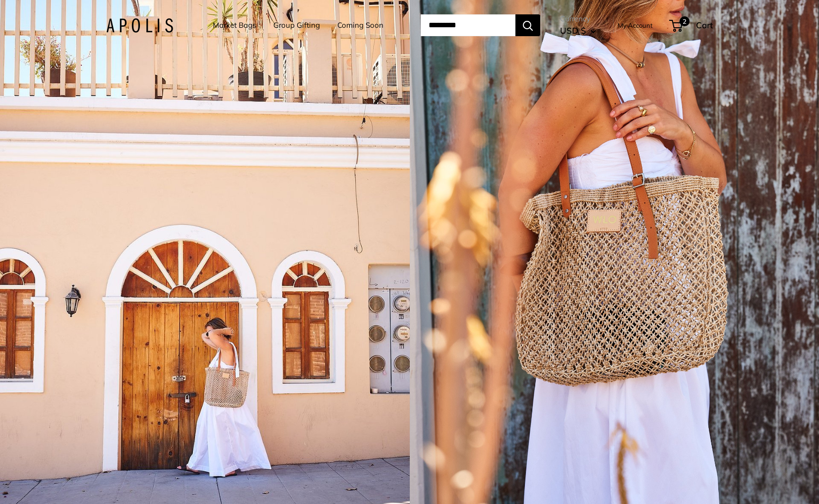  I want to click on span: Currency, so click(578, 19).